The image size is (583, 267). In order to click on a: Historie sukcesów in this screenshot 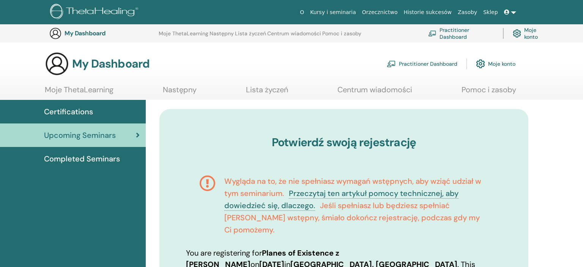, I will do `click(428, 12)`.